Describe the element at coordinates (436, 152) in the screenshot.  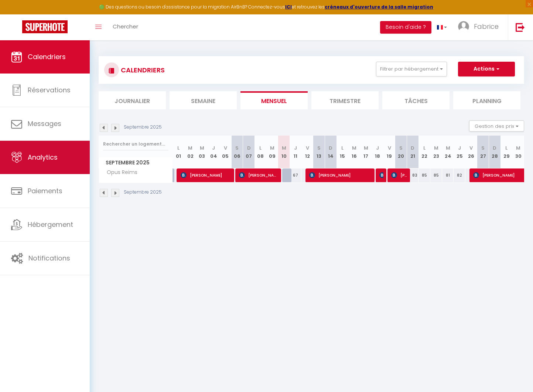
I see `th: 23` at that location.